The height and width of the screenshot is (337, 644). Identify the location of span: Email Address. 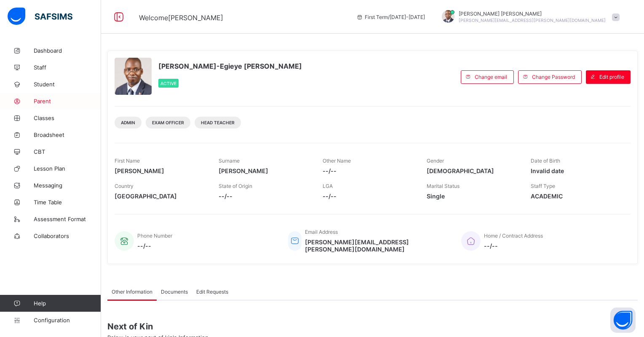
(321, 232).